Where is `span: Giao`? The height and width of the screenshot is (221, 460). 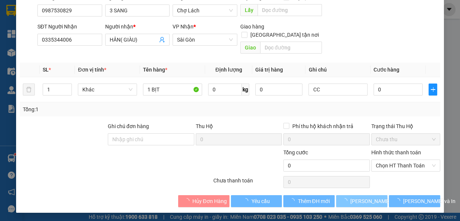 span: Giao is located at coordinates (250, 47).